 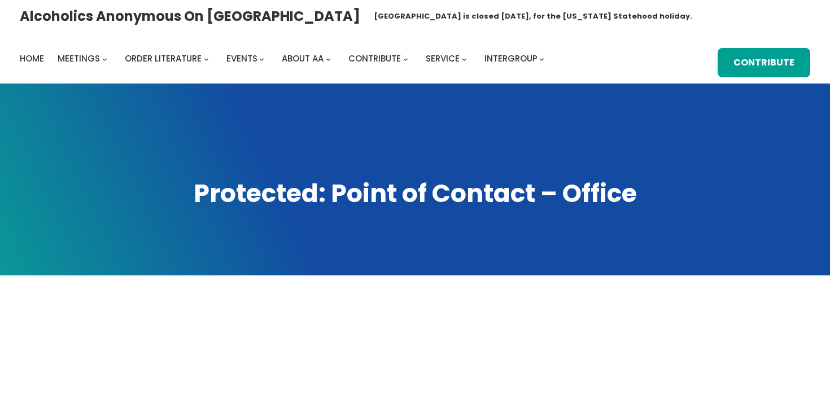 I want to click on nav: Intergroup, so click(x=284, y=59).